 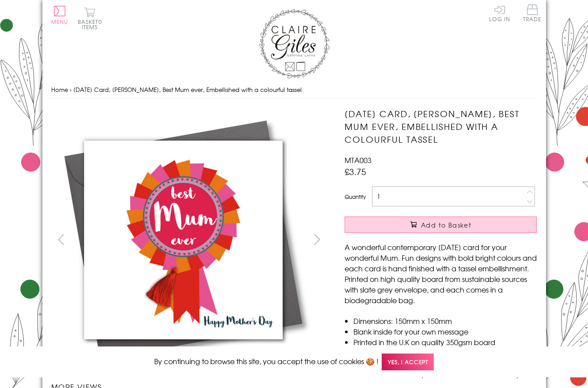 What do you see at coordinates (92, 24) in the screenshot?
I see `span: 0 items` at bounding box center [92, 24].